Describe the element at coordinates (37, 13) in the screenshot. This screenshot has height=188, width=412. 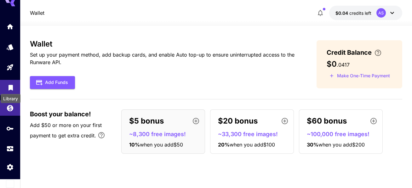
I see `nav: breadcrumb` at that location.